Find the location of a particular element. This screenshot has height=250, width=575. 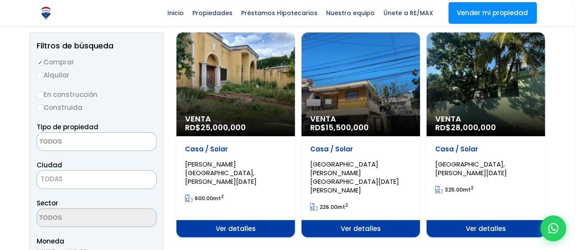

span: Tipo de propiedad is located at coordinates (67, 126).